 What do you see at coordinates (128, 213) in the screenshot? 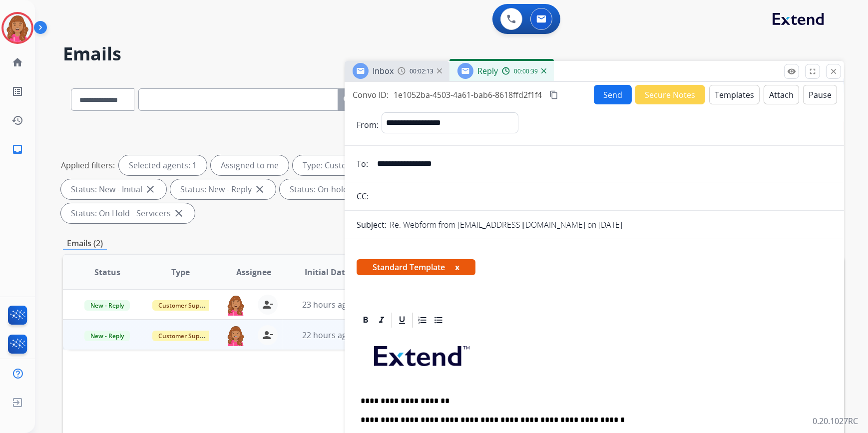
I see `div: Status: On Hold - Servicers` at bounding box center [128, 213].